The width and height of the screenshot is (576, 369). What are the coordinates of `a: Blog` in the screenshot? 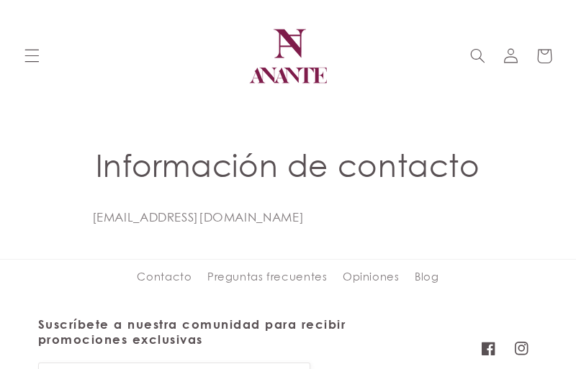 It's located at (427, 276).